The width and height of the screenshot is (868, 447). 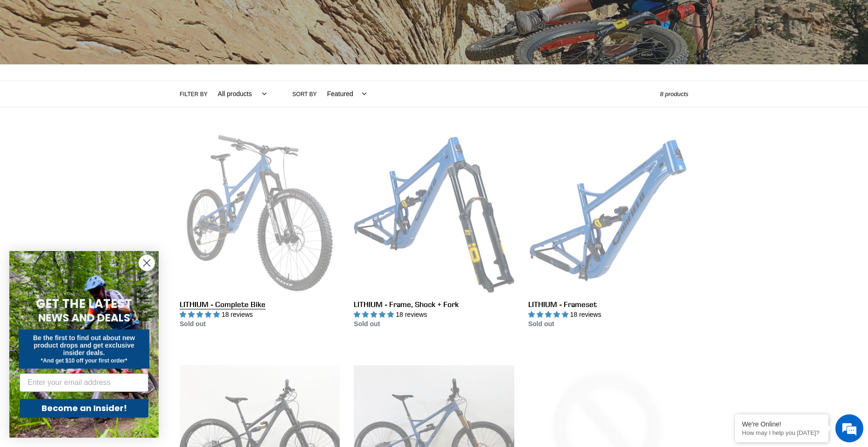 I want to click on span: Be the first to find out about new product drops and get exclusive insider deals., so click(x=84, y=345).